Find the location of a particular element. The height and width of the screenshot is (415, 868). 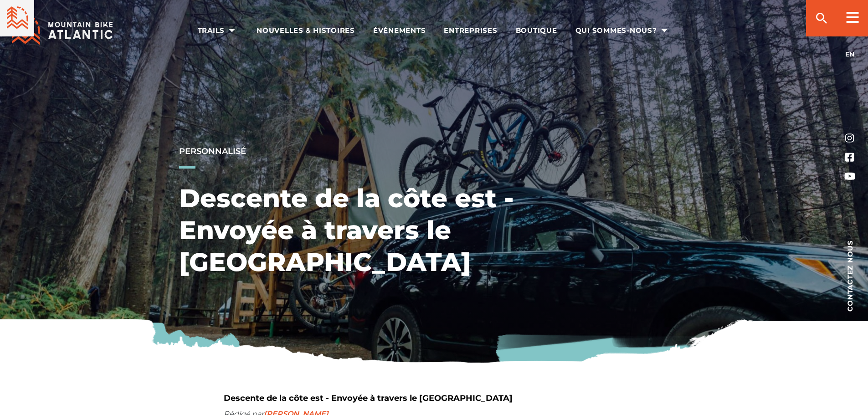

span: Événements is located at coordinates (400, 30).